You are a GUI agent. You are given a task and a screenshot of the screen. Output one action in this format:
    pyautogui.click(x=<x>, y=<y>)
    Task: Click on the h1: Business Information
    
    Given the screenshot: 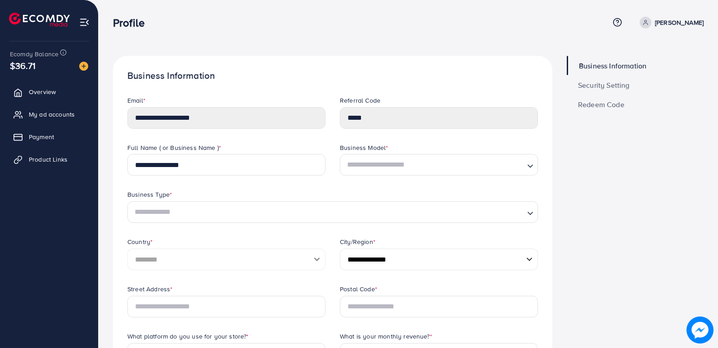 What is the action you would take?
    pyautogui.click(x=333, y=76)
    